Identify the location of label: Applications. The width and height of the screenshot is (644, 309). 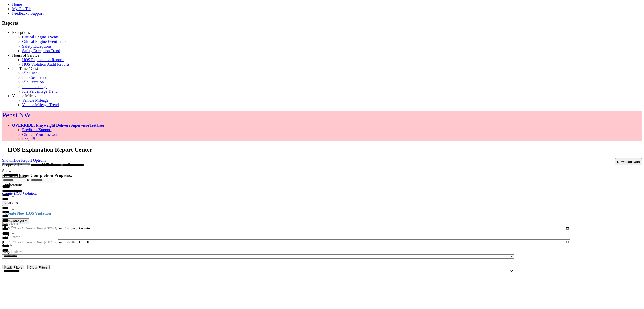
(12, 185).